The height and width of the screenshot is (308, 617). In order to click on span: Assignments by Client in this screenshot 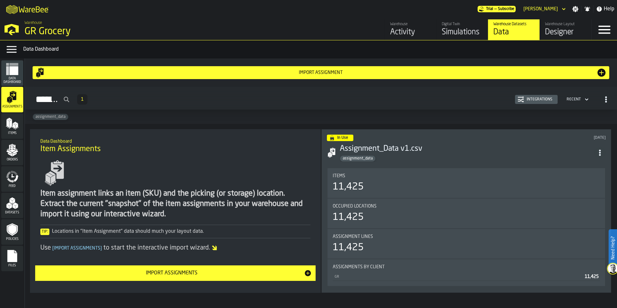, I will do `click(359, 267)`.